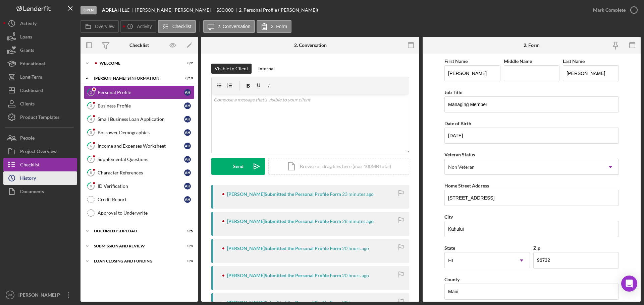 This screenshot has width=644, height=305. What do you see at coordinates (139, 133) in the screenshot?
I see `a: 5Borrower DemographicsAH` at bounding box center [139, 133].